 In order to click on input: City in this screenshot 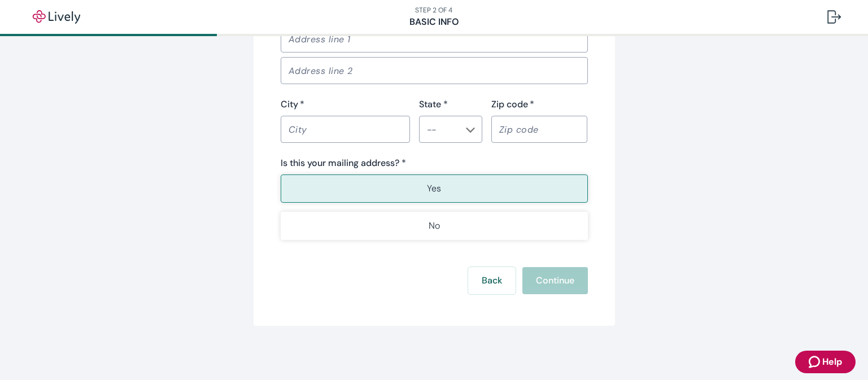, I will do `click(341, 129)`.